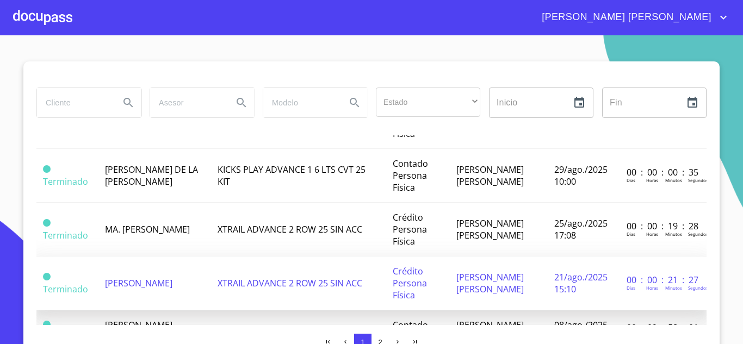 The height and width of the screenshot is (344, 743). Describe the element at coordinates (581, 176) in the screenshot. I see `span: 29/ago./2025 10:00` at that location.